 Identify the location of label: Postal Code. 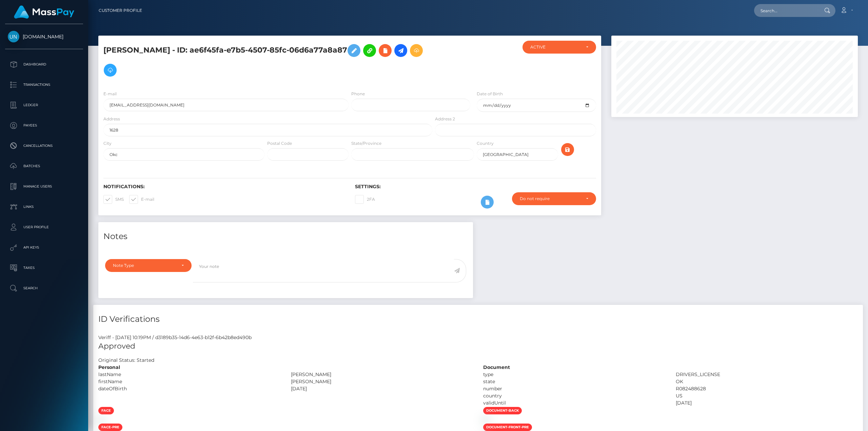
(279, 144).